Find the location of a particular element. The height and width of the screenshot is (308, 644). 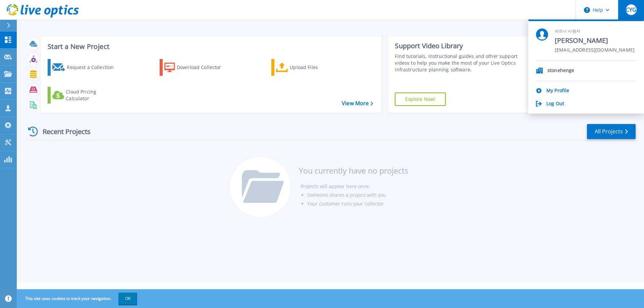

a: Cloud Pricing Calculator is located at coordinates (85, 95).